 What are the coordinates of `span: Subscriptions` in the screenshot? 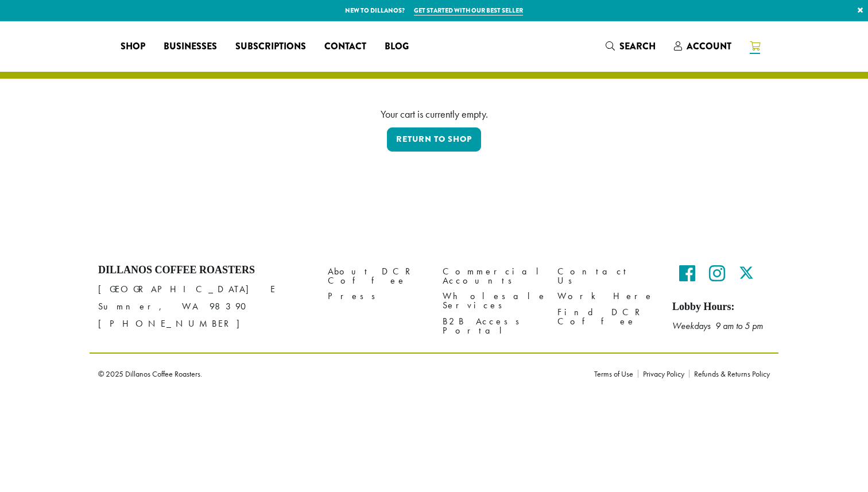 It's located at (270, 47).